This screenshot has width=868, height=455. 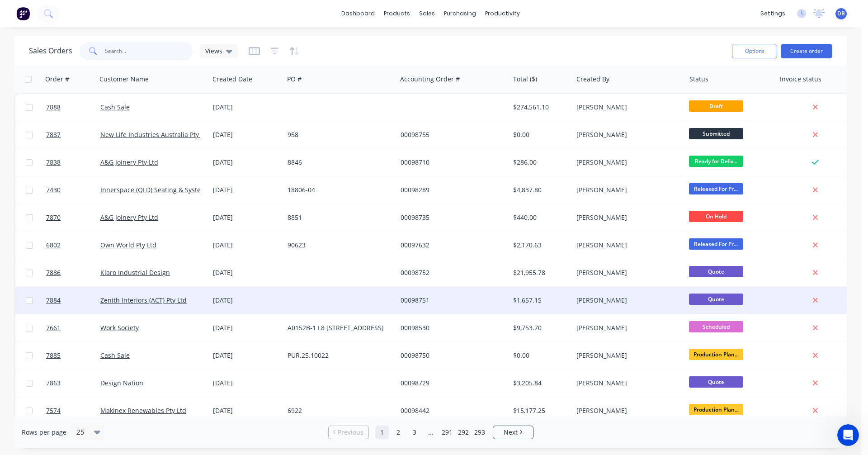 What do you see at coordinates (539, 300) in the screenshot?
I see `div: $1,657.15` at bounding box center [539, 300].